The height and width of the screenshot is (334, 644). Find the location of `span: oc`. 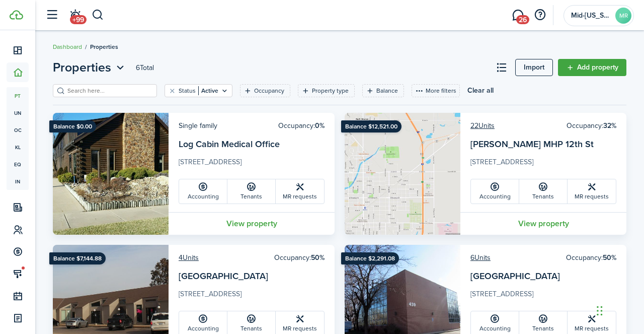

span: oc is located at coordinates (18, 130).